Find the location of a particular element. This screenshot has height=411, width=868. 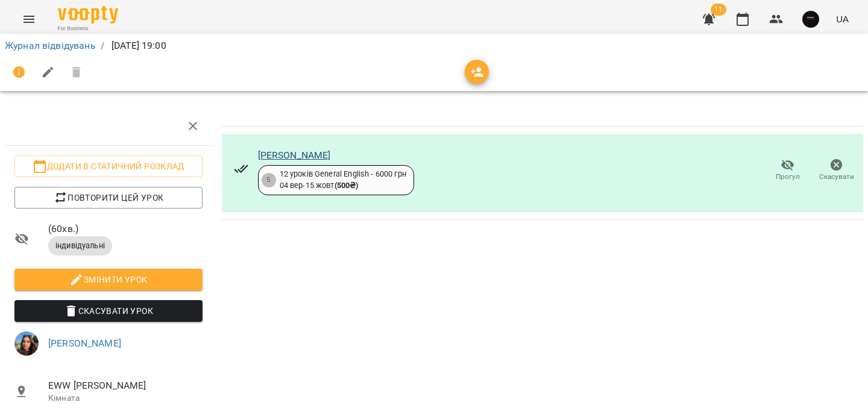

span: 11 is located at coordinates (719, 10).